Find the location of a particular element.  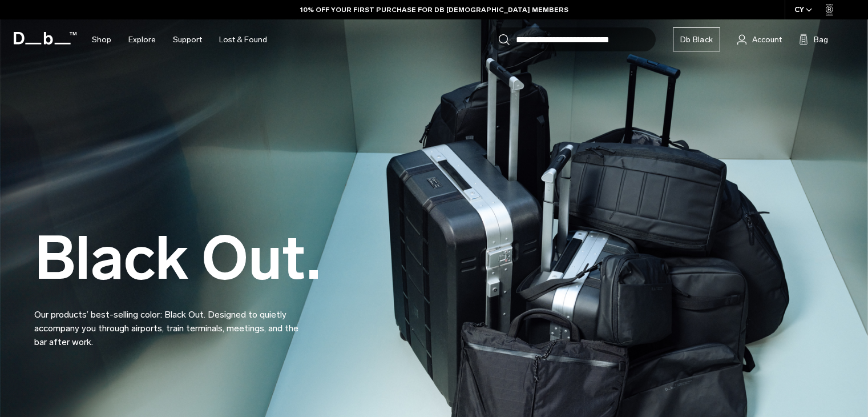

a: Db Black is located at coordinates (696, 39).